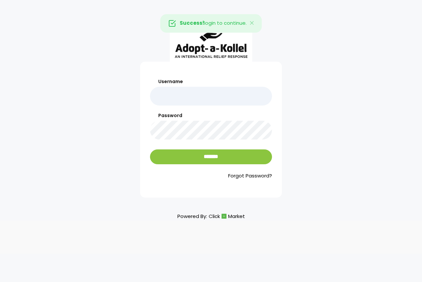  What do you see at coordinates (211, 81) in the screenshot?
I see `label: Username` at bounding box center [211, 81].